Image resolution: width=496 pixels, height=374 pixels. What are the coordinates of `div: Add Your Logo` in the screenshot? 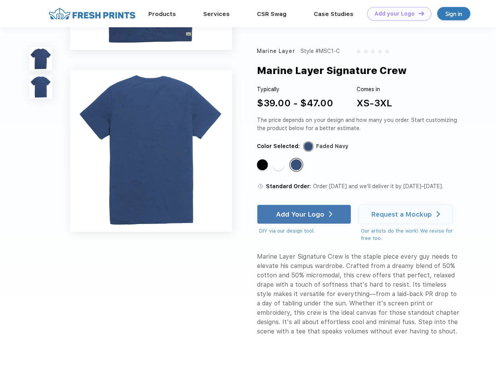 It's located at (300, 214).